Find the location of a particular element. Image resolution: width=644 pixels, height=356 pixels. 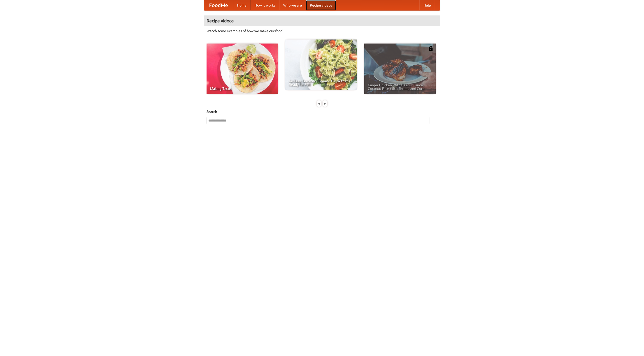

a: Recipe videos is located at coordinates (321, 5).